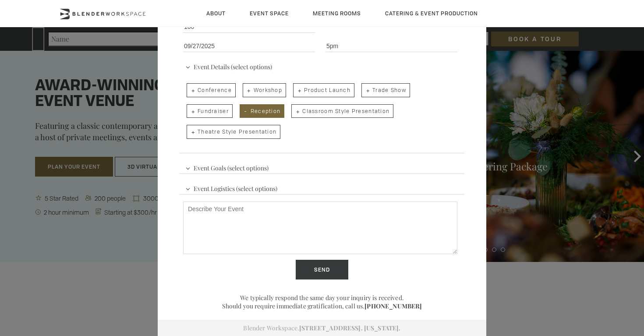  What do you see at coordinates (210, 111) in the screenshot?
I see `span: Fundraiser` at bounding box center [210, 111].